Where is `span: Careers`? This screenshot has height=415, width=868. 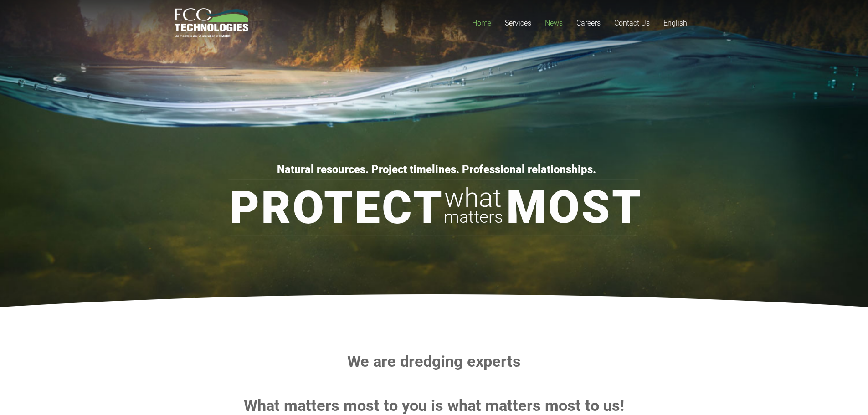 span: Careers is located at coordinates (588, 23).